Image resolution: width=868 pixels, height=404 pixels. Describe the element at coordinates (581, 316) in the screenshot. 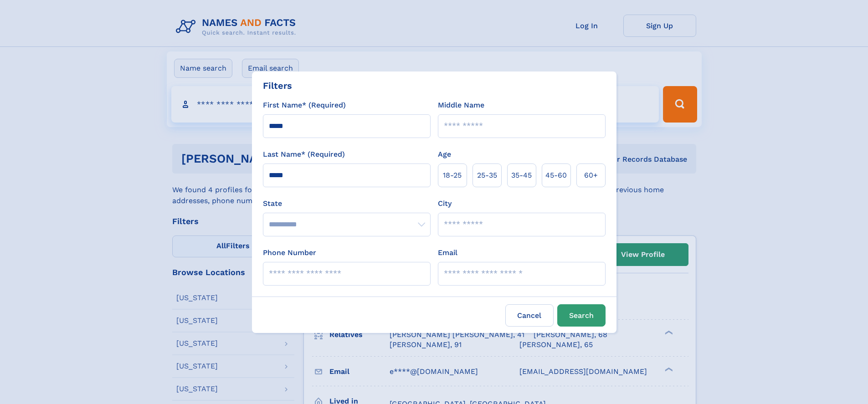

I see `button: Search` at that location.